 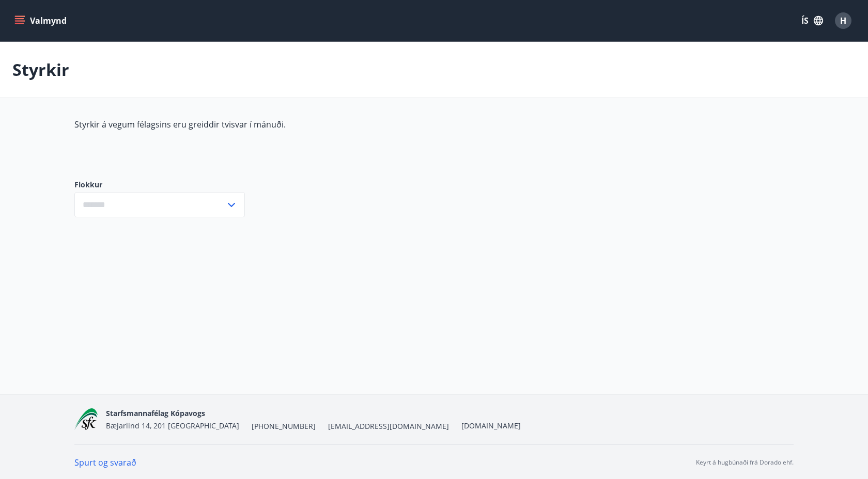 What do you see at coordinates (843, 21) in the screenshot?
I see `button: H` at bounding box center [843, 21].